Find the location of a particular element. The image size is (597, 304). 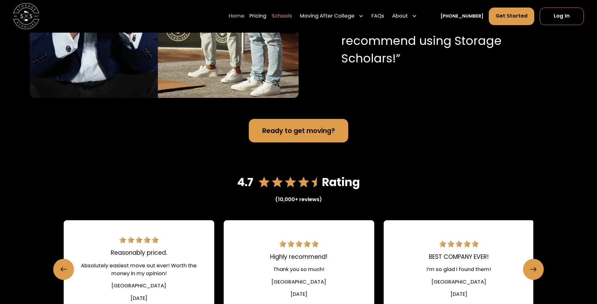

a: Next slide is located at coordinates (533, 269).